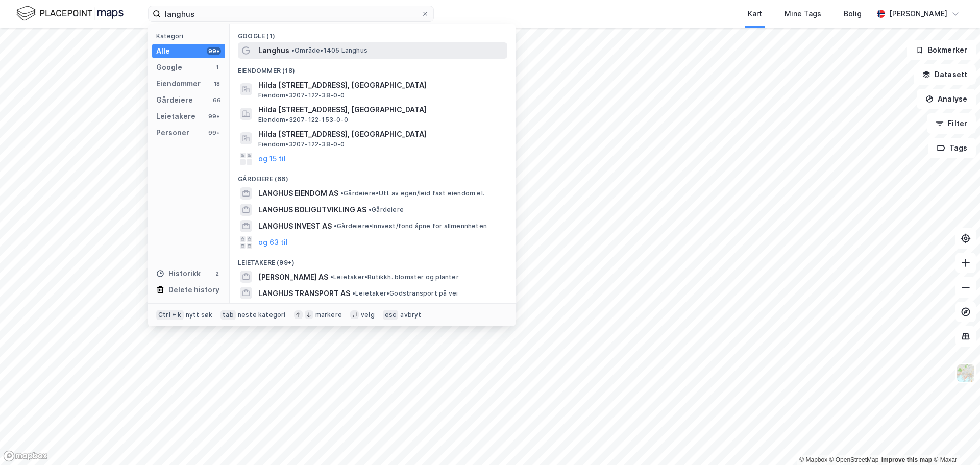 This screenshot has height=465, width=980. Describe the element at coordinates (390, 315) in the screenshot. I see `div: esc` at that location.